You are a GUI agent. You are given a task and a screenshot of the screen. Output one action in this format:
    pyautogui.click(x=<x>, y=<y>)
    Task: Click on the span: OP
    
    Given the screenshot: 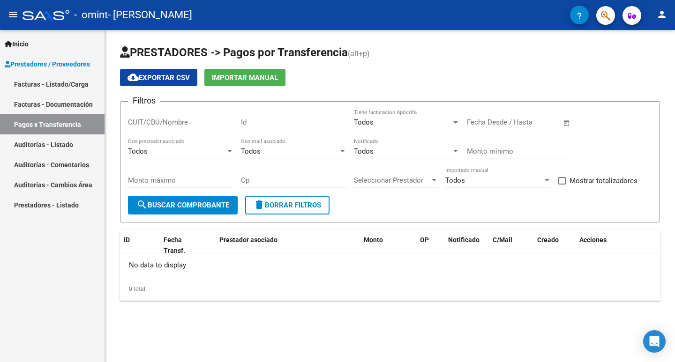 What is the action you would take?
    pyautogui.click(x=424, y=240)
    